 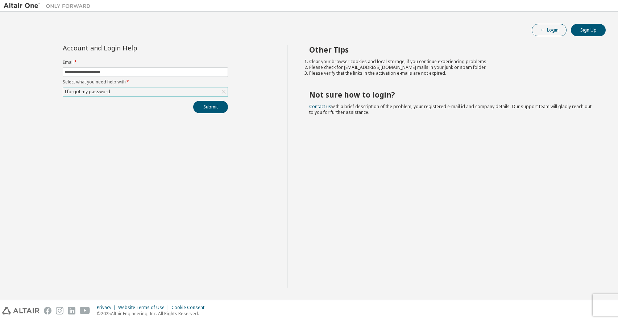 I want to click on button: Sign Up, so click(x=588, y=30).